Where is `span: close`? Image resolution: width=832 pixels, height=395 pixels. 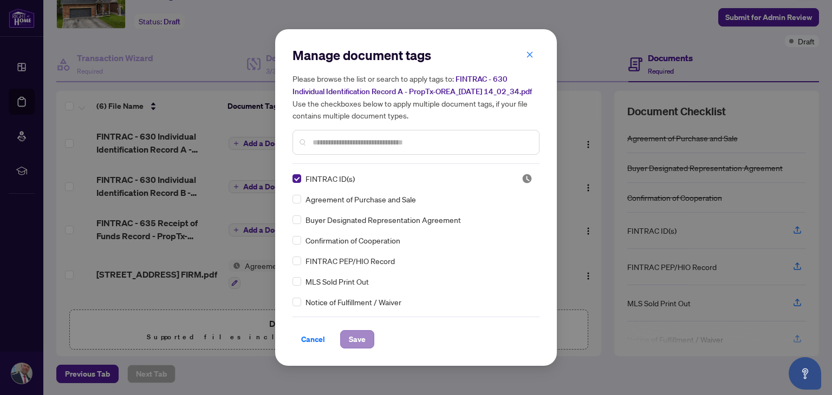 span: close is located at coordinates (530, 55).